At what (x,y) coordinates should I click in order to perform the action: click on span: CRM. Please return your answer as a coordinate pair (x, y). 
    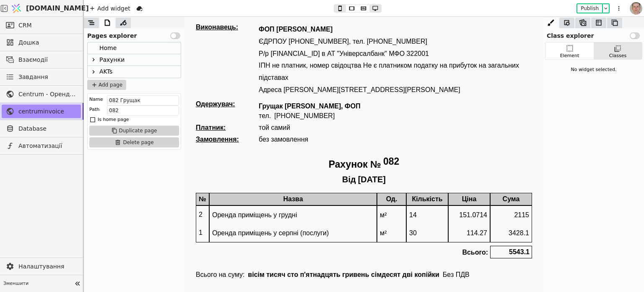
    Looking at the image, I should click on (25, 25).